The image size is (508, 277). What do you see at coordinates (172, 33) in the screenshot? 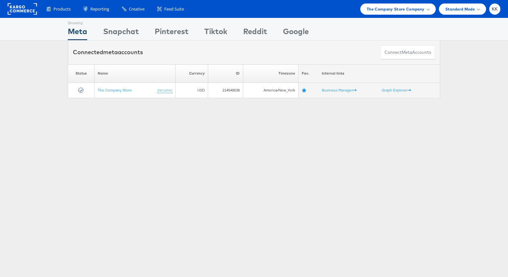
I see `div: Pinterest` at bounding box center [172, 33].